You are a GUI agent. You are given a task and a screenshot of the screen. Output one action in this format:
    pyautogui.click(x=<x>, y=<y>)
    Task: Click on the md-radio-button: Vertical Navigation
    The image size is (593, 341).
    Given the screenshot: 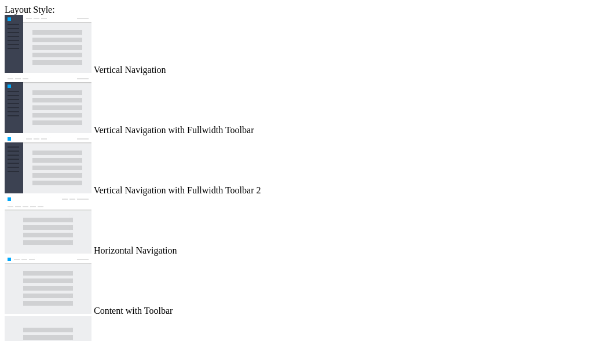 What is the action you would take?
    pyautogui.click(x=297, y=45)
    